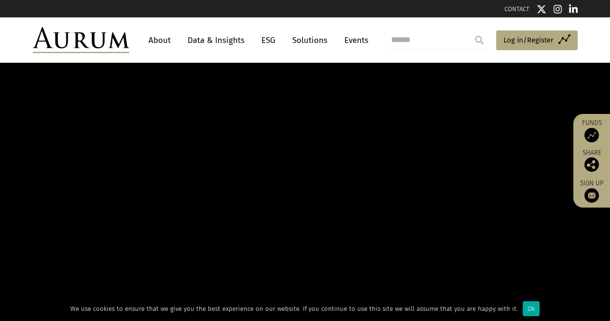  What do you see at coordinates (268, 40) in the screenshot?
I see `a: ESG` at bounding box center [268, 40].